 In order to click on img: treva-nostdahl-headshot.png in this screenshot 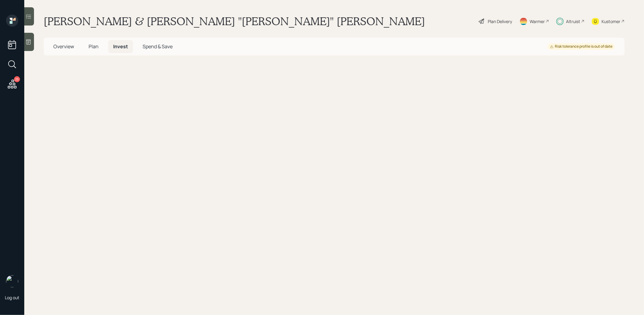, I will do `click(12, 281)`.